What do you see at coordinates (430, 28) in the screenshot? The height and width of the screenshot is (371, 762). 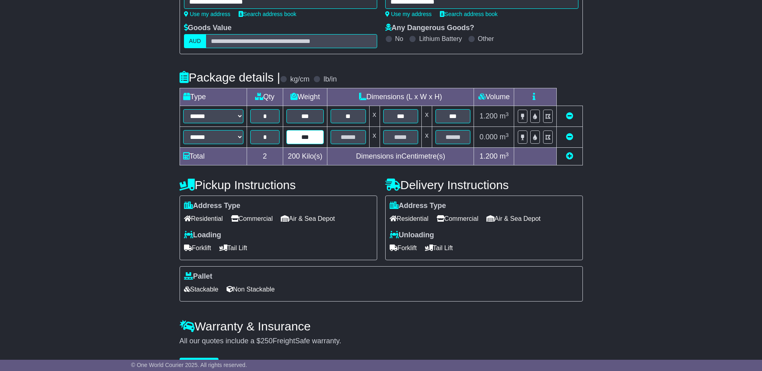 I see `label: Any Dangerous Goods?` at bounding box center [430, 28].